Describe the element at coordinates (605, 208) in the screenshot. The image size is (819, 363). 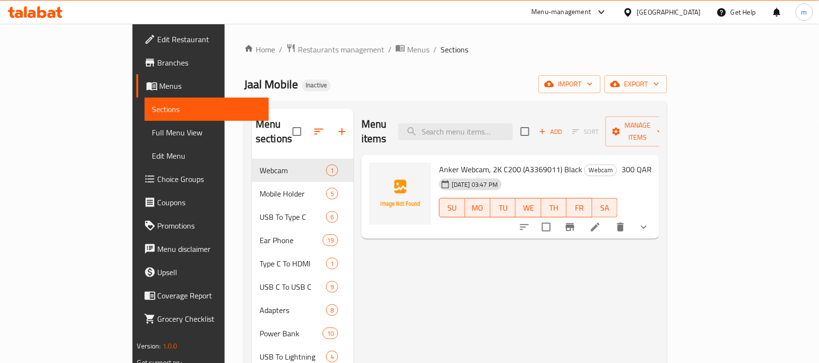
I see `span: SA` at that location.